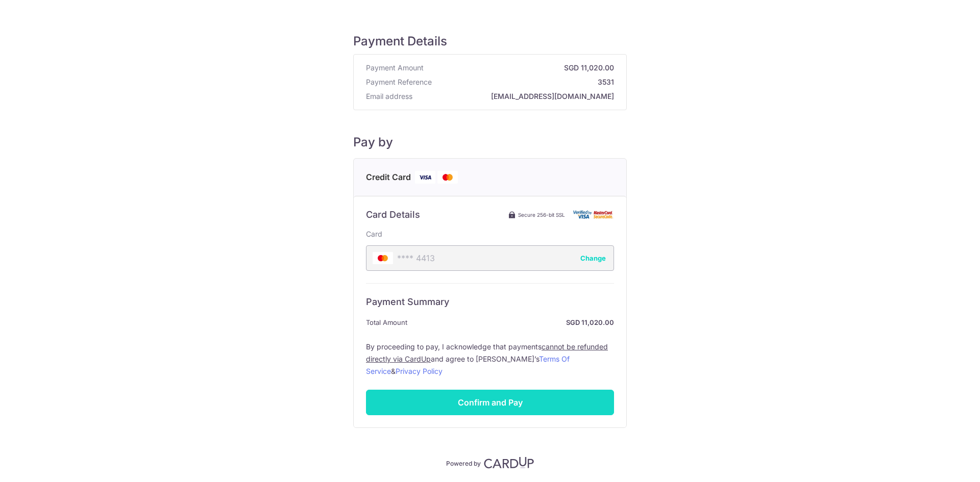 Image resolution: width=980 pixels, height=482 pixels. Describe the element at coordinates (447, 177) in the screenshot. I see `img: Mastercard` at that location.